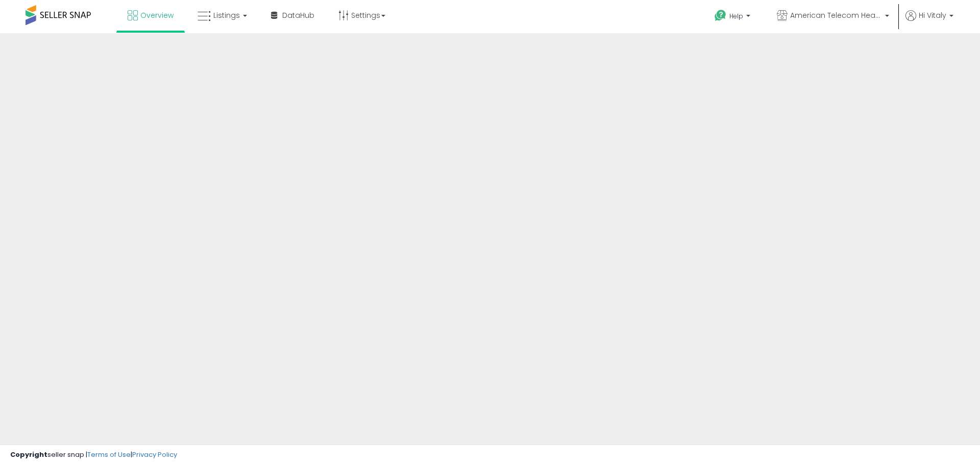 The width and height of the screenshot is (980, 465). I want to click on span: DataHub, so click(298, 15).